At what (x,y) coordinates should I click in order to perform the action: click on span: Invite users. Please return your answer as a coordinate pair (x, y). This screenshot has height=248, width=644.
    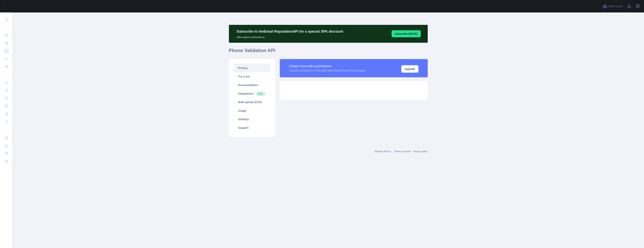
    Looking at the image, I should click on (615, 6).